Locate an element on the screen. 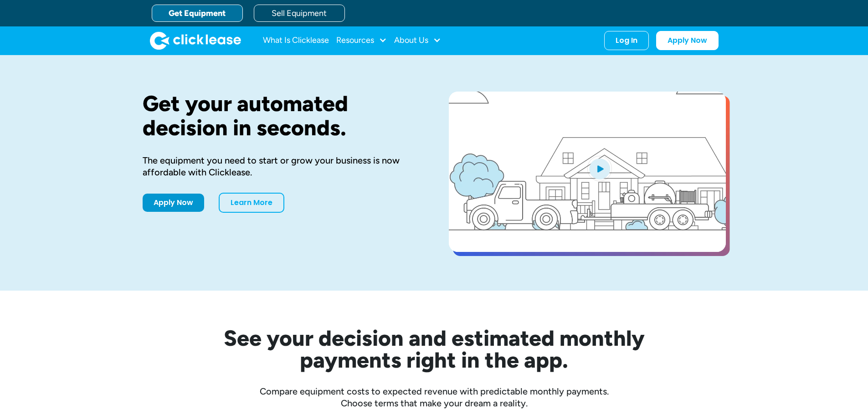  h2: See your decision and estimated monthly payments right in the app. is located at coordinates (434, 349).